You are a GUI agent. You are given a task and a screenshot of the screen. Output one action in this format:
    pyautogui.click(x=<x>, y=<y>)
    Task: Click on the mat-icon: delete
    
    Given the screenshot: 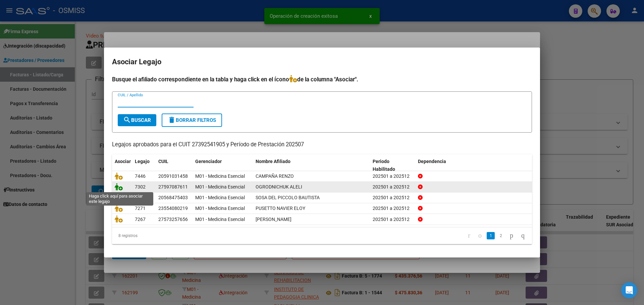 What is the action you would take?
    pyautogui.click(x=172, y=120)
    